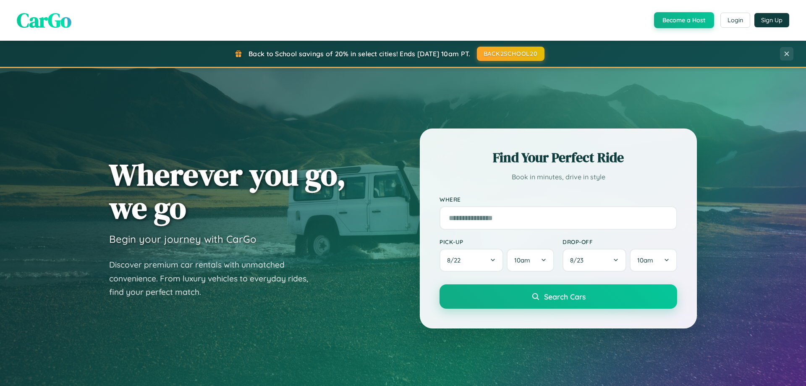  What do you see at coordinates (558, 157) in the screenshot?
I see `h2: Find Your Perfect Ride` at bounding box center [558, 157].